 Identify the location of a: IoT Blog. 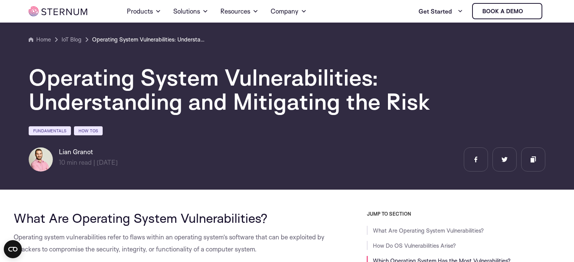
(71, 40).